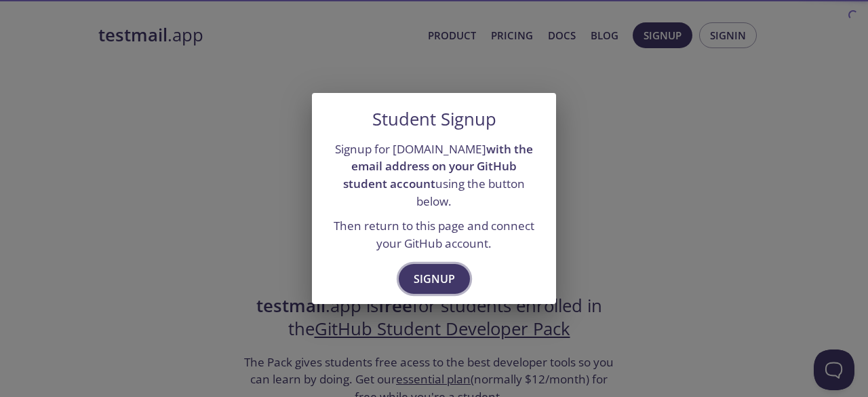 This screenshot has height=397, width=868. Describe the element at coordinates (434, 234) in the screenshot. I see `p: Then return to this page and connect your GitHub account.` at that location.